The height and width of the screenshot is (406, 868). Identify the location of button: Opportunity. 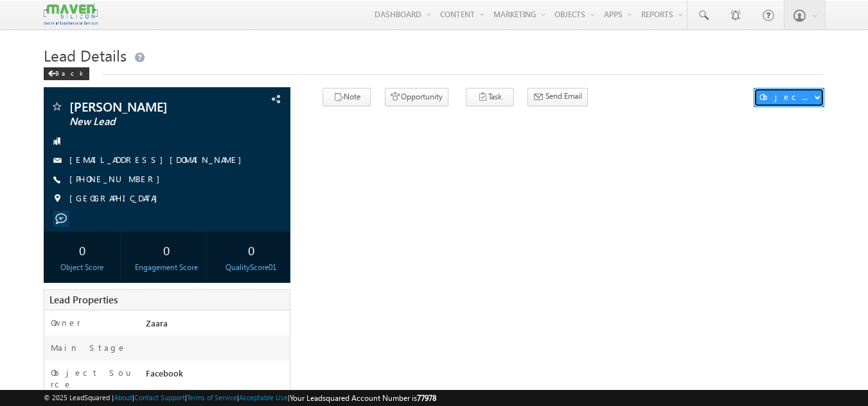
(416, 97).